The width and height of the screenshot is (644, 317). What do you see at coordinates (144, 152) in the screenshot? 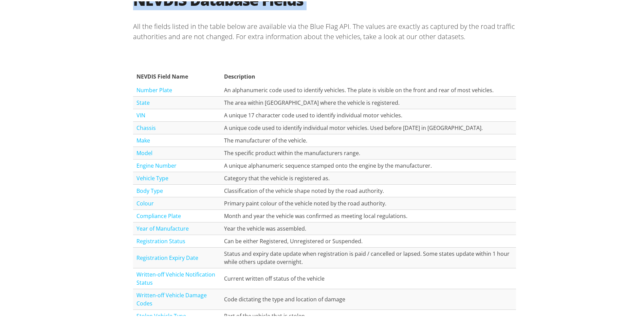
I see `a: Model` at bounding box center [144, 152].